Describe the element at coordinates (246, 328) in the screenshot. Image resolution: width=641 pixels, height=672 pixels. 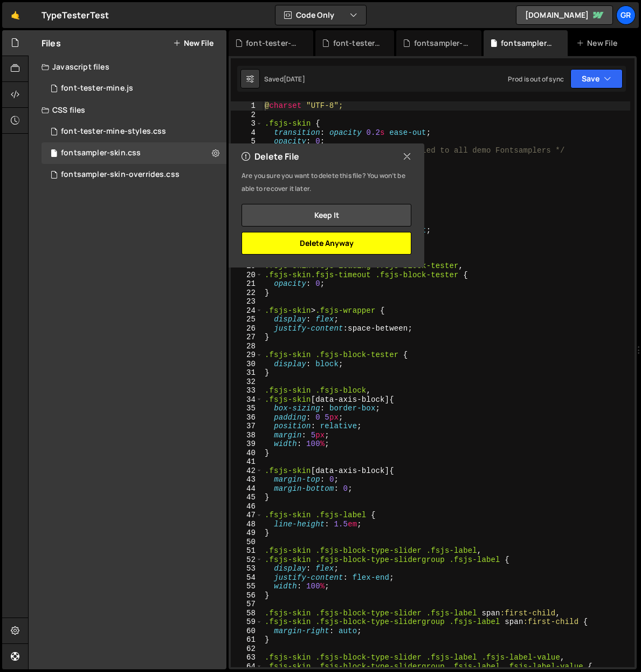
I see `div: 26` at that location.